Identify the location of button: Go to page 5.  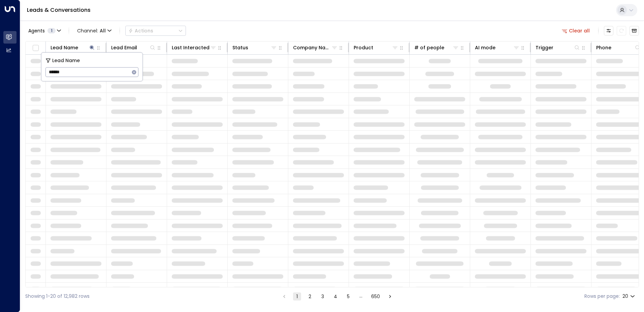
(349, 297).